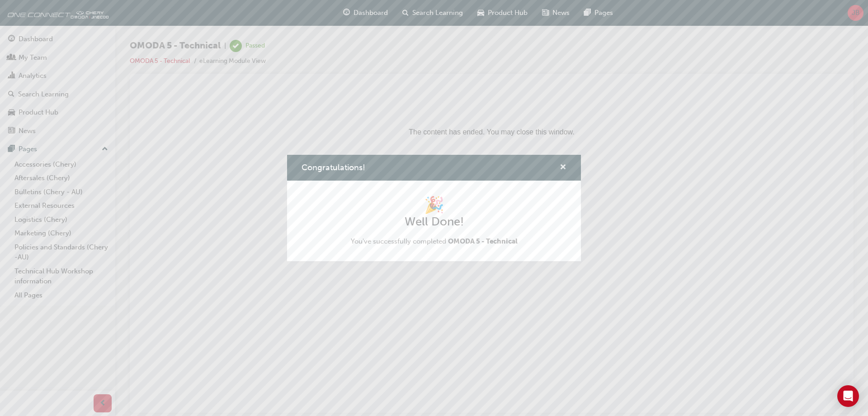 This screenshot has width=868, height=416. I want to click on div: Open Intercom Messenger, so click(848, 396).